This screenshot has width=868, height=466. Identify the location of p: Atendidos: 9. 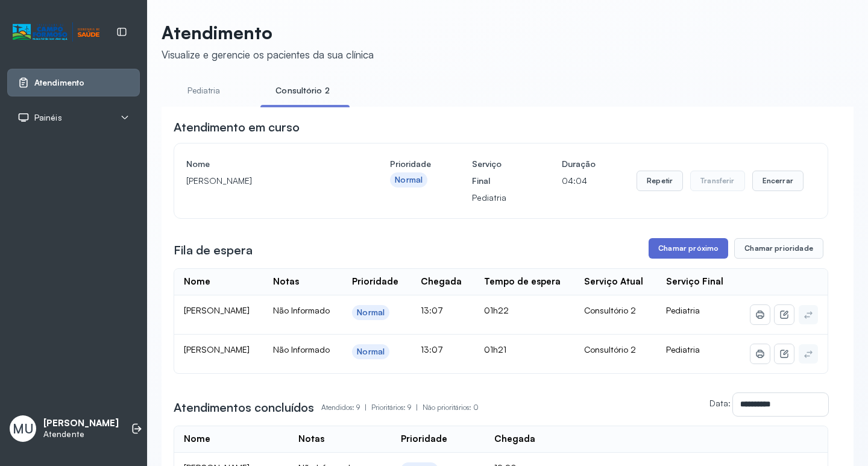
(346, 408).